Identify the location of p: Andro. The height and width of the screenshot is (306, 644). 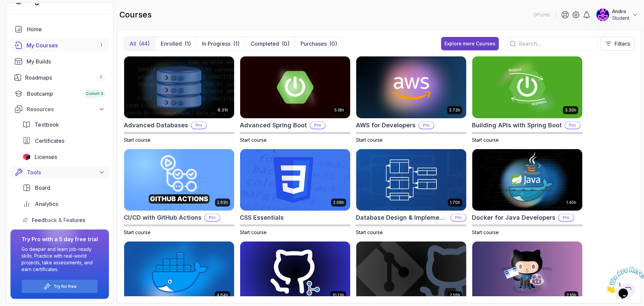
(621, 12).